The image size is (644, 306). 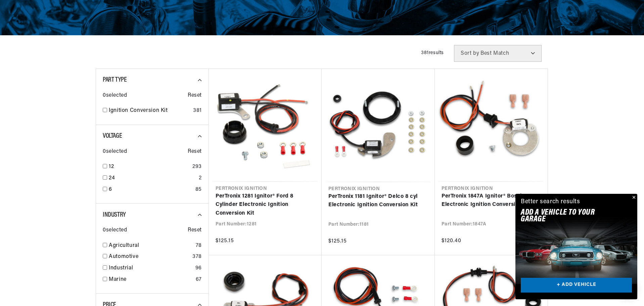 I want to click on h2: Add A VEHICLE to your garage, so click(x=568, y=216).